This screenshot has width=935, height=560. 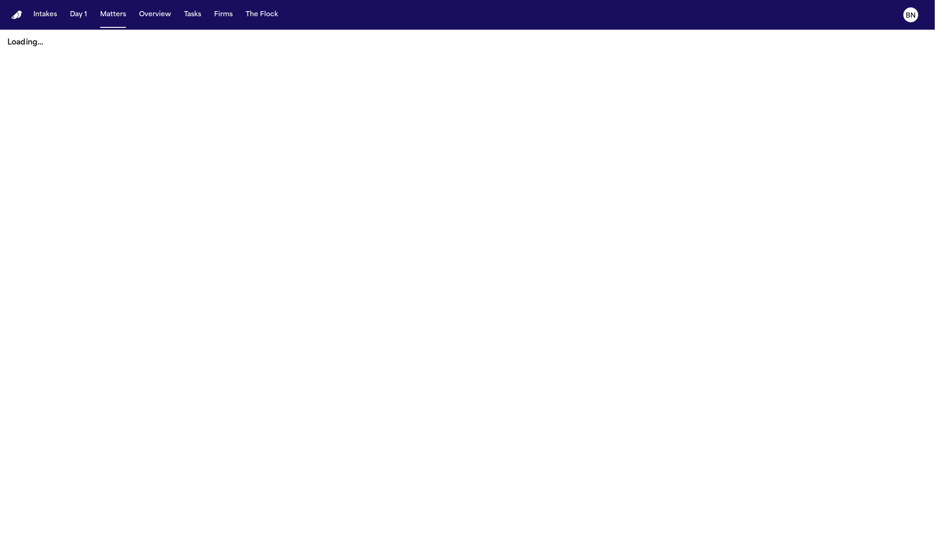 I want to click on a: Day 1, so click(x=78, y=14).